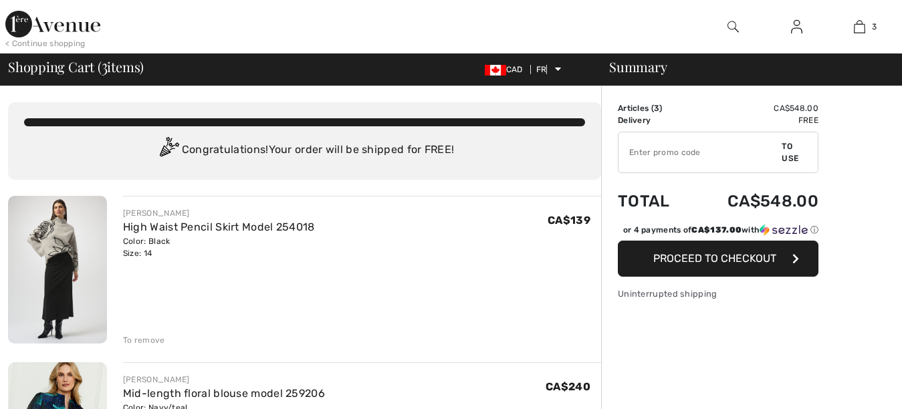 The image size is (902, 409). I want to click on input: Promo code, so click(700, 152).